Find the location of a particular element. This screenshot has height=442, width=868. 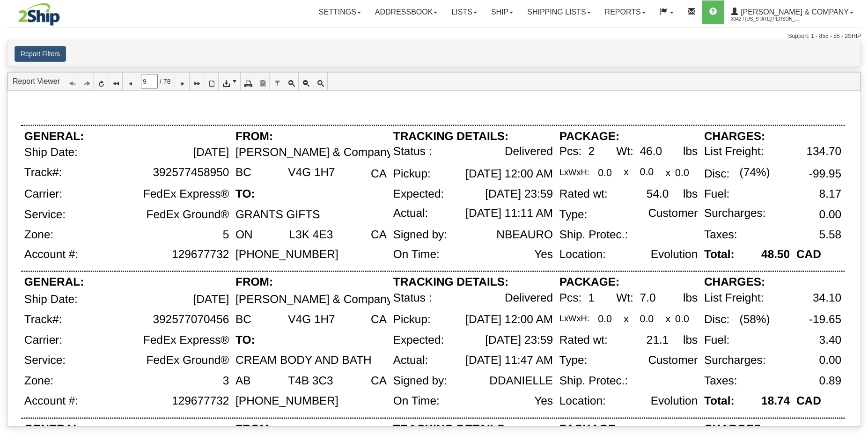

div: CA is located at coordinates (378, 319).